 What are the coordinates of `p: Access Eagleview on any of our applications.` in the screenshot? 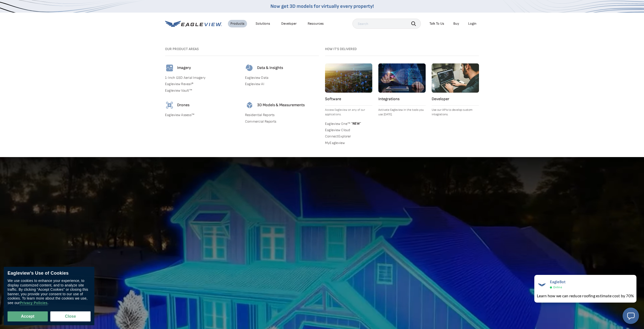 It's located at (349, 112).